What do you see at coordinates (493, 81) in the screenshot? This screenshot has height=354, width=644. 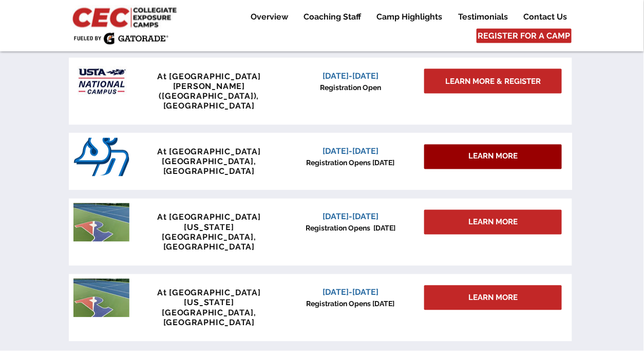 I see `a: LEARN MORE & REGISTER` at bounding box center [493, 81].